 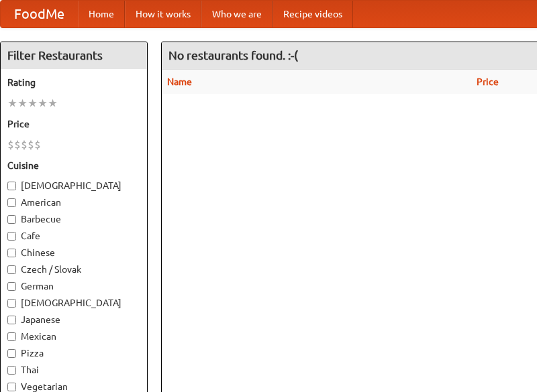 What do you see at coordinates (74, 270) in the screenshot?
I see `label: Czech / Slovak` at bounding box center [74, 270].